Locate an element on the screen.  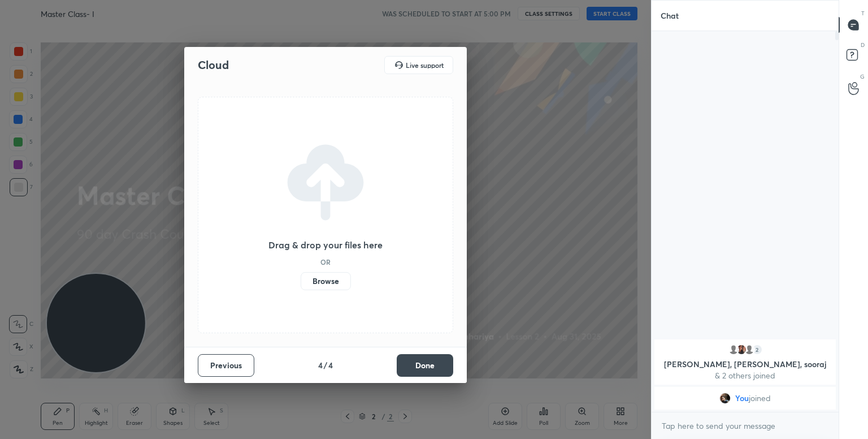
button: Done is located at coordinates (425, 365).